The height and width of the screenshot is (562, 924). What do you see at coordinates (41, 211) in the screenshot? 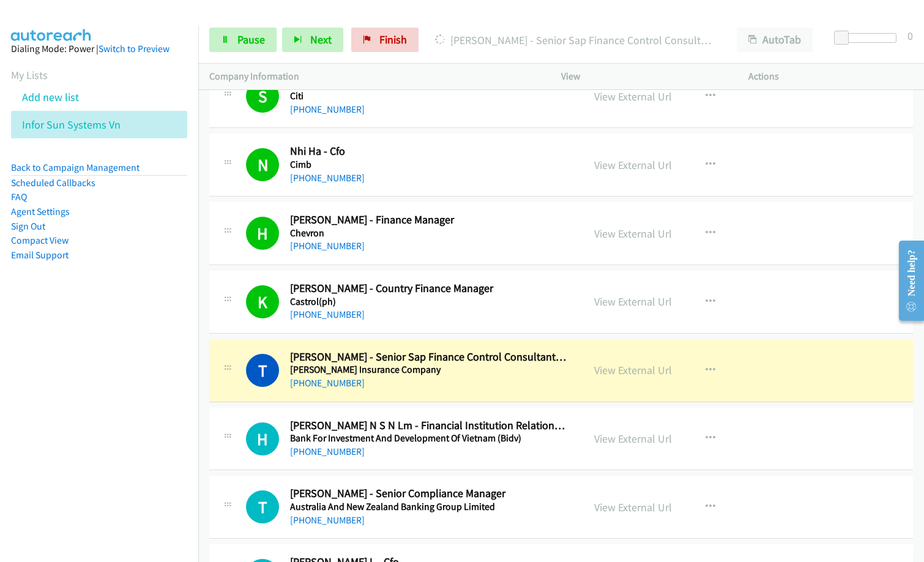
I see `a: Agent Settings` at bounding box center [41, 211].